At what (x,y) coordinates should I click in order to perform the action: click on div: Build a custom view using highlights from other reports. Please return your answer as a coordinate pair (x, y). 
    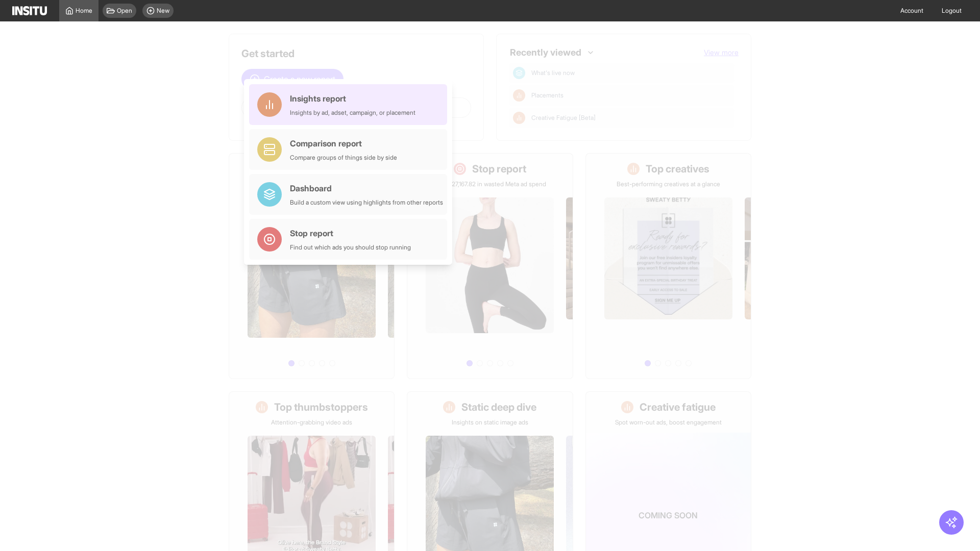
    Looking at the image, I should click on (366, 202).